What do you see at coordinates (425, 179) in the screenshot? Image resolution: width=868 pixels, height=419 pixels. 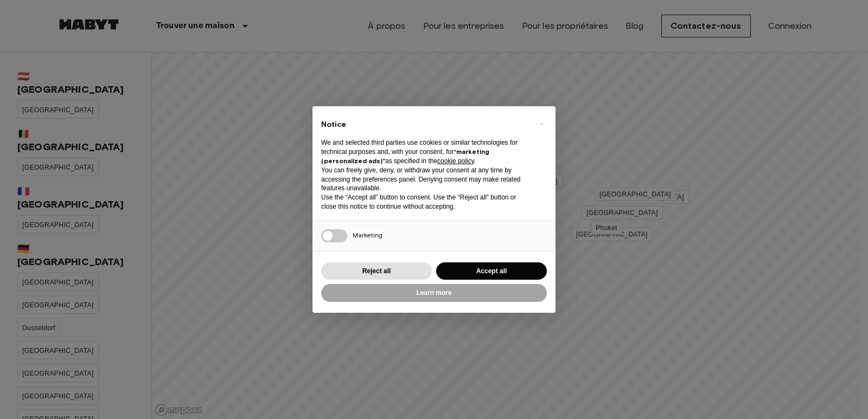 I see `p: You can freely give, deny, or withdraw your consent at any time by accessing the preferences pane...` at bounding box center [425, 179].